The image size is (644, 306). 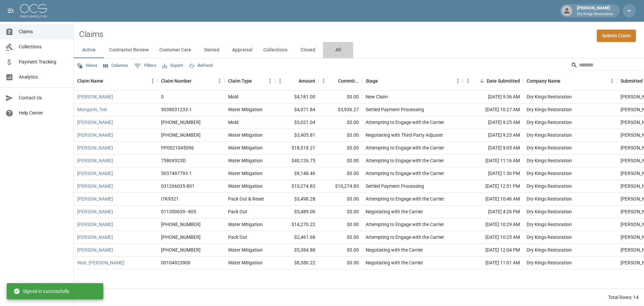 I want to click on div: $3,498.28, so click(x=297, y=199).